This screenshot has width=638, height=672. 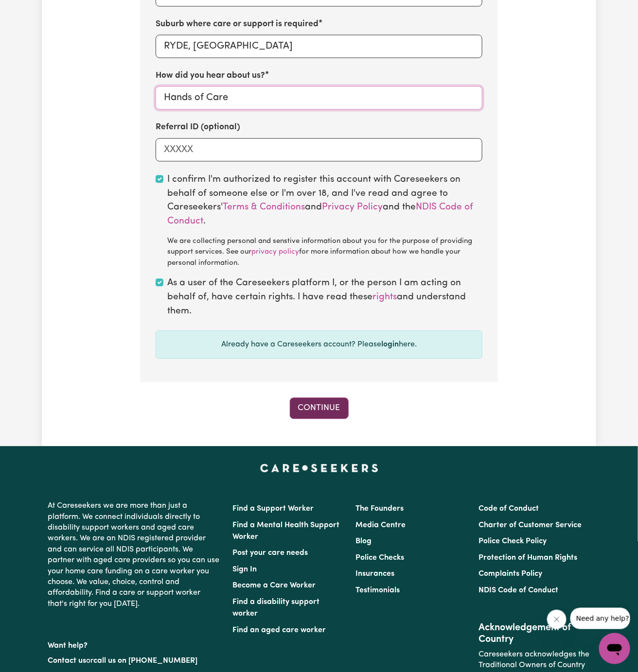 What do you see at coordinates (319, 98) in the screenshot?
I see `input: e.g. Google, word of mouth etc.` at bounding box center [319, 98].